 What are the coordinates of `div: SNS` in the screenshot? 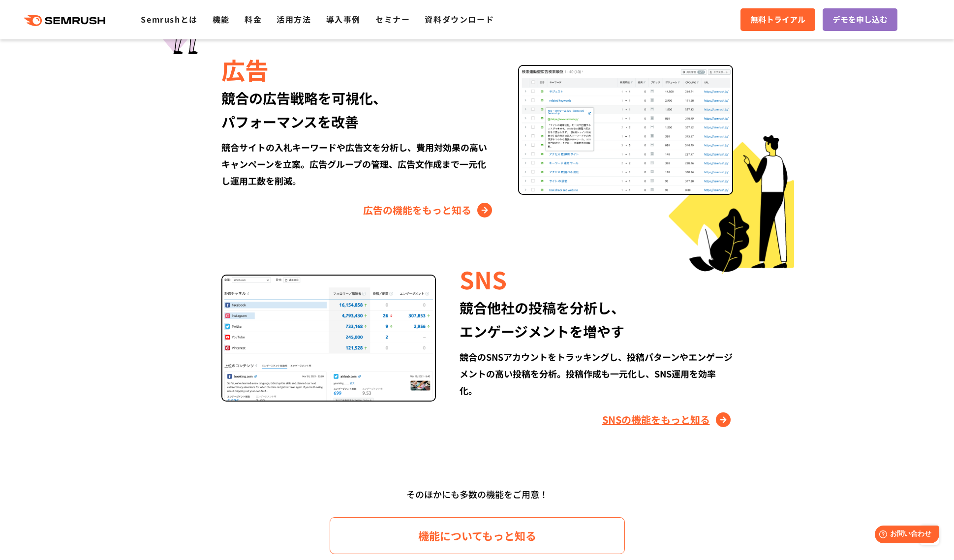 It's located at (596, 279).